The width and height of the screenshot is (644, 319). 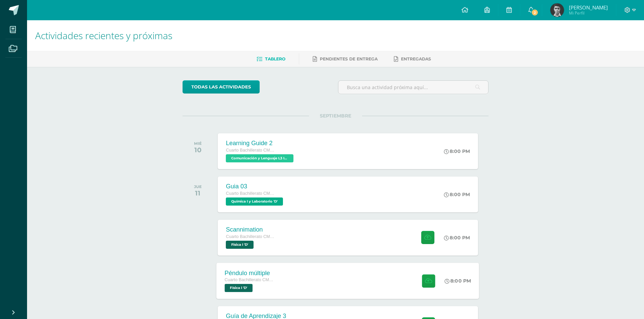 I want to click on div: JUE, so click(x=198, y=187).